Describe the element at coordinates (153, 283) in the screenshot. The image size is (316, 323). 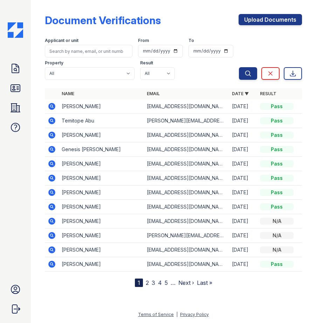
I see `a: 3` at that location.